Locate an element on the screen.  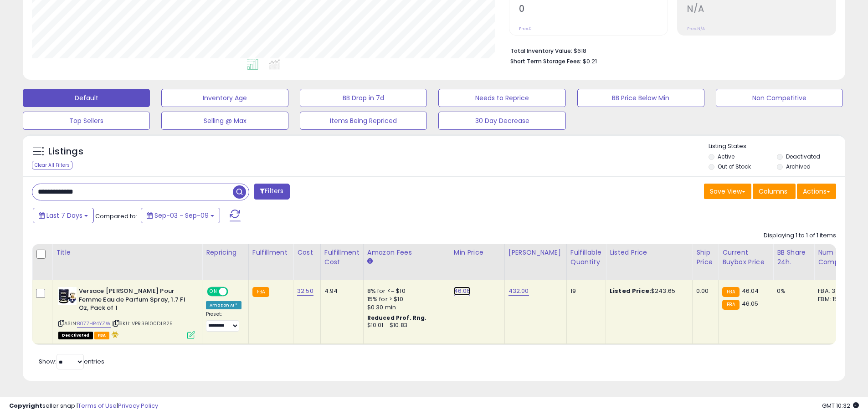
small: Prev: N/A is located at coordinates (696, 29).